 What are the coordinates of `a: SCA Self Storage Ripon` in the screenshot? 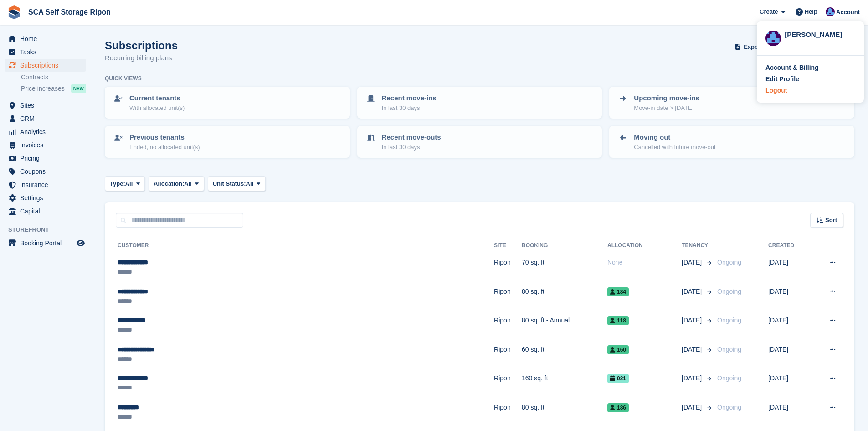 It's located at (69, 12).